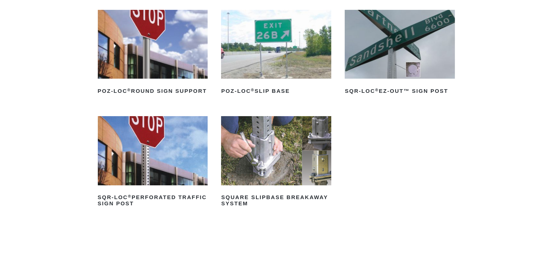 Image resolution: width=553 pixels, height=253 pixels. What do you see at coordinates (153, 200) in the screenshot?
I see `h2: SQR-LOC Perforated Traffic Sign Post` at bounding box center [153, 200].